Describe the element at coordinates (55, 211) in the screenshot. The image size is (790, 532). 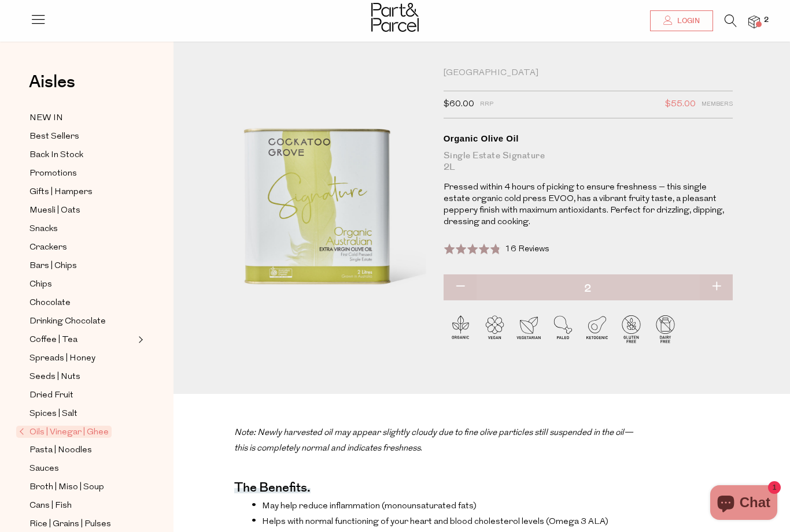
I see `span: Muesli | Oats` at that location.